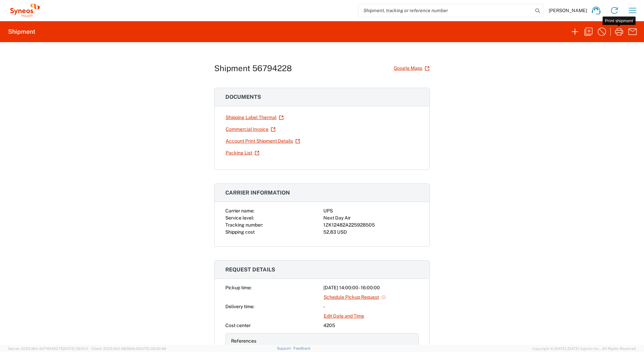 This screenshot has height=352, width=644. I want to click on a: Account Print Shipment Details, so click(263, 141).